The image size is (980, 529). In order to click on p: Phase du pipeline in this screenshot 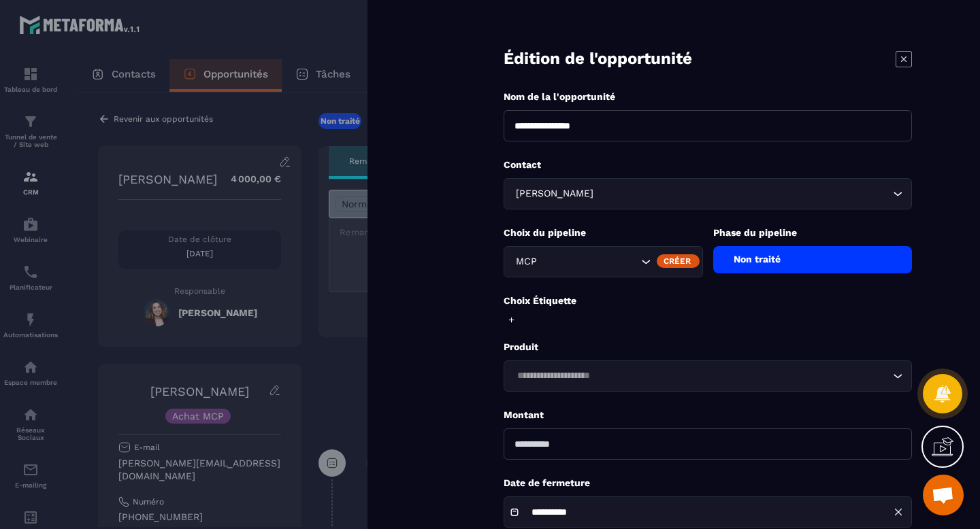, I will do `click(813, 232)`.